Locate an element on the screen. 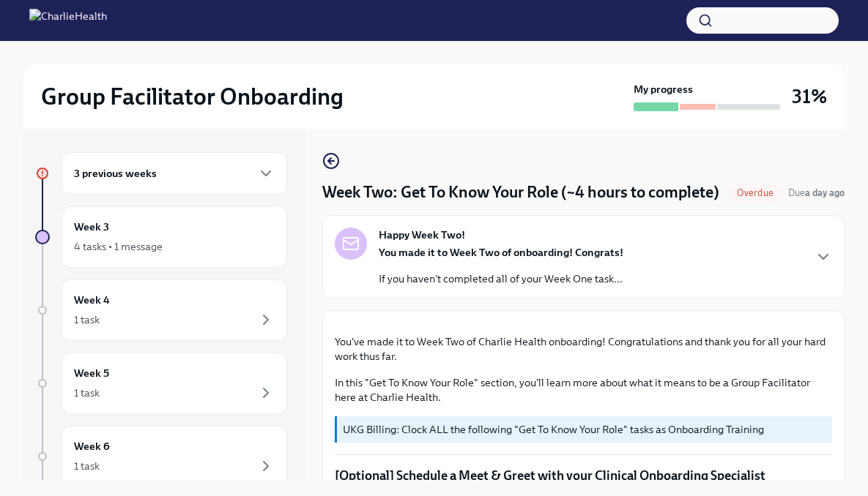 This screenshot has width=868, height=496. a: Week 41 task is located at coordinates (161, 310).